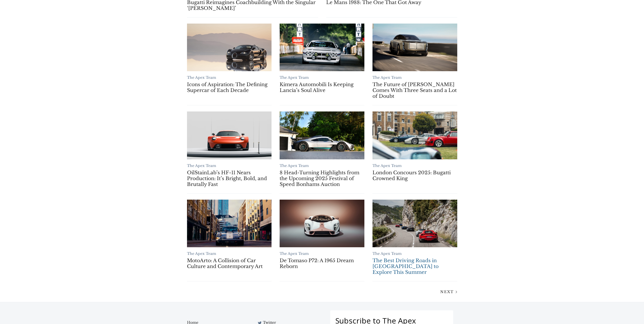 This screenshot has width=644, height=324. What do you see at coordinates (415, 48) in the screenshot?
I see `a: The Future of Bentley Comes With Three Seats and a Lot of Doubt` at bounding box center [415, 48].